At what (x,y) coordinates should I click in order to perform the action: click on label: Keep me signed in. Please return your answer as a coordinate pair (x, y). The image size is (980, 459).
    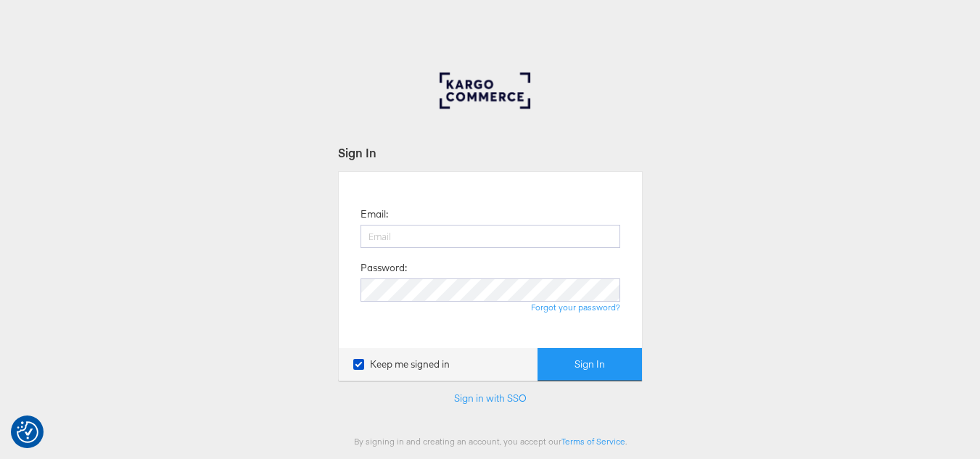
    Looking at the image, I should click on (401, 364).